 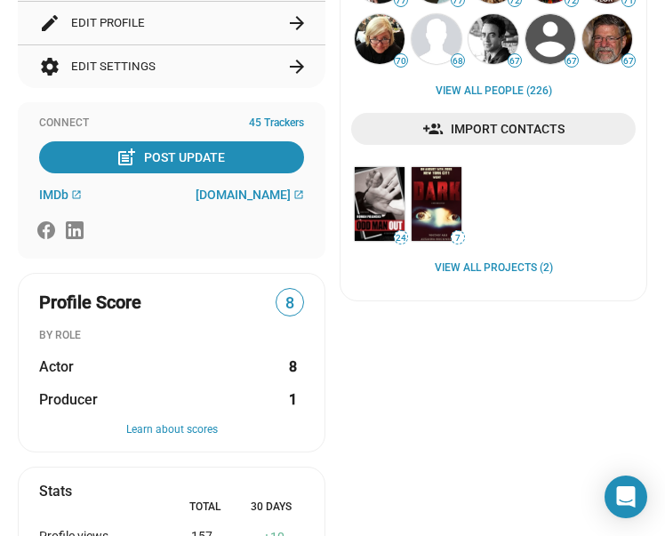 What do you see at coordinates (625, 497) in the screenshot?
I see `div: Open Intercom Messenger` at bounding box center [625, 497].